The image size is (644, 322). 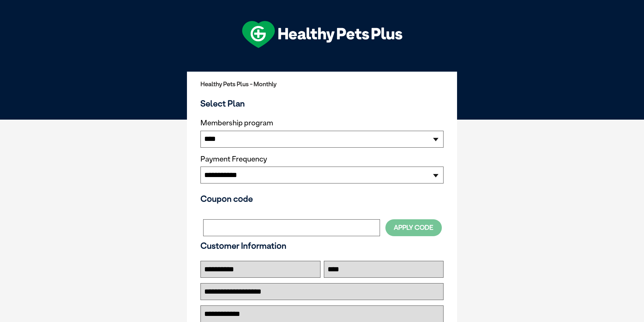 I want to click on h3: Customer Information, so click(x=322, y=246).